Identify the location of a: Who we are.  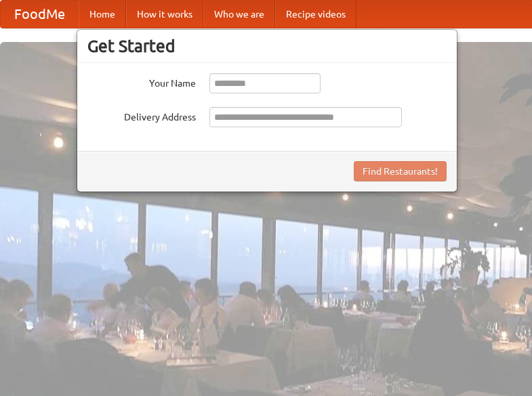
(239, 15).